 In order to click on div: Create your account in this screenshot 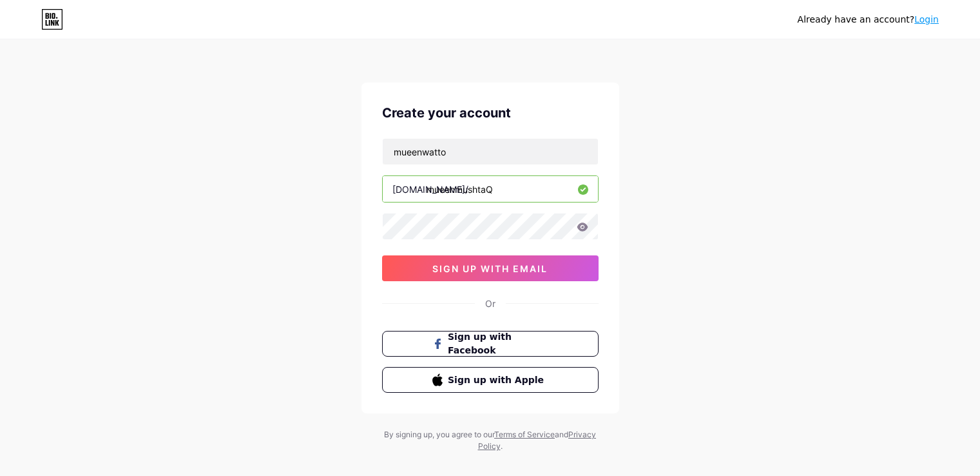, I will do `click(490, 113)`.